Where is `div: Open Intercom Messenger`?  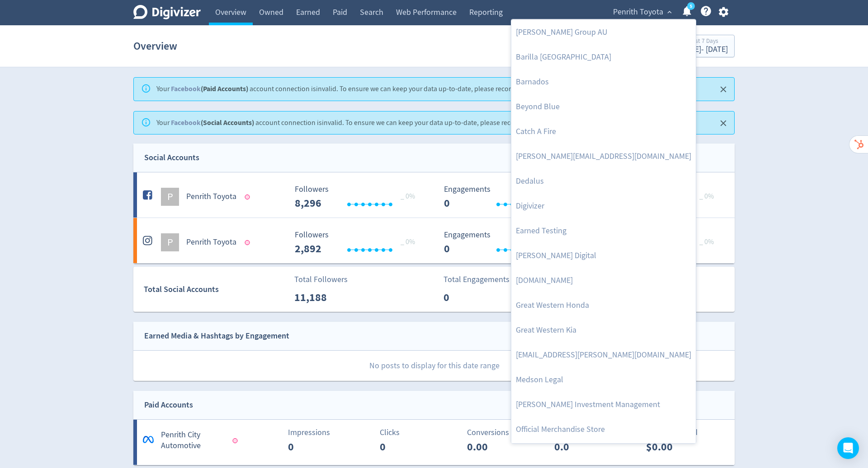 div: Open Intercom Messenger is located at coordinates (848, 449).